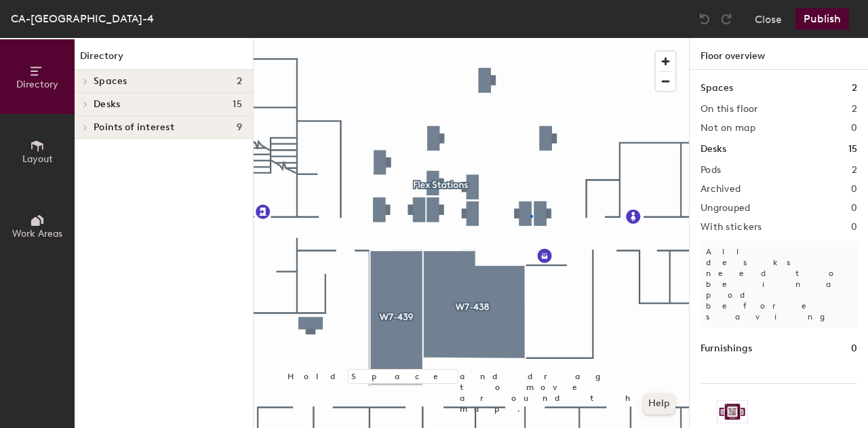 The width and height of the screenshot is (868, 428). What do you see at coordinates (705, 19) in the screenshot?
I see `img: Undo` at bounding box center [705, 19].